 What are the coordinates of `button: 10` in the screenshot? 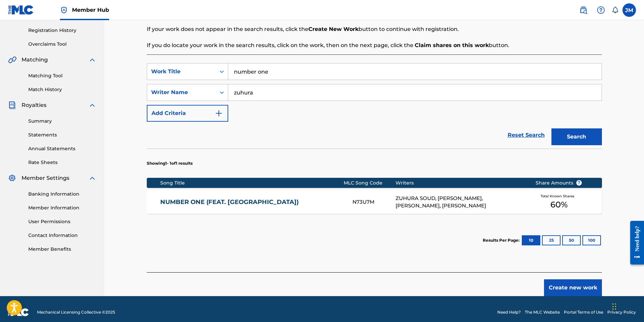 It's located at (531, 241).